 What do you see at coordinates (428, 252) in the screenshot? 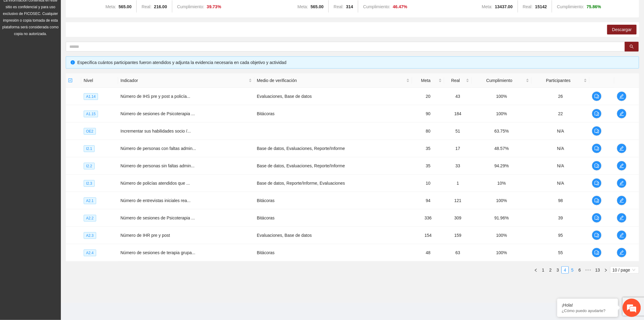
I see `td: 48` at bounding box center [428, 252].